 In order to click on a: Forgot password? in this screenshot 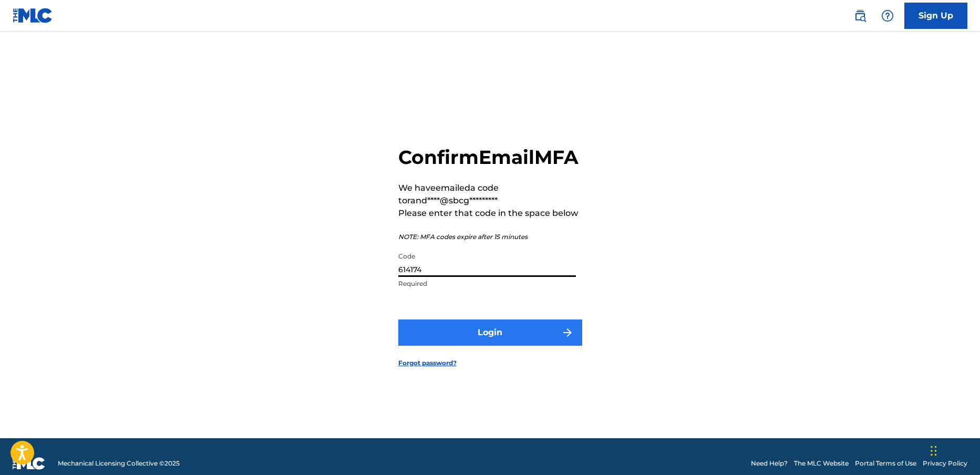, I will do `click(427, 364)`.